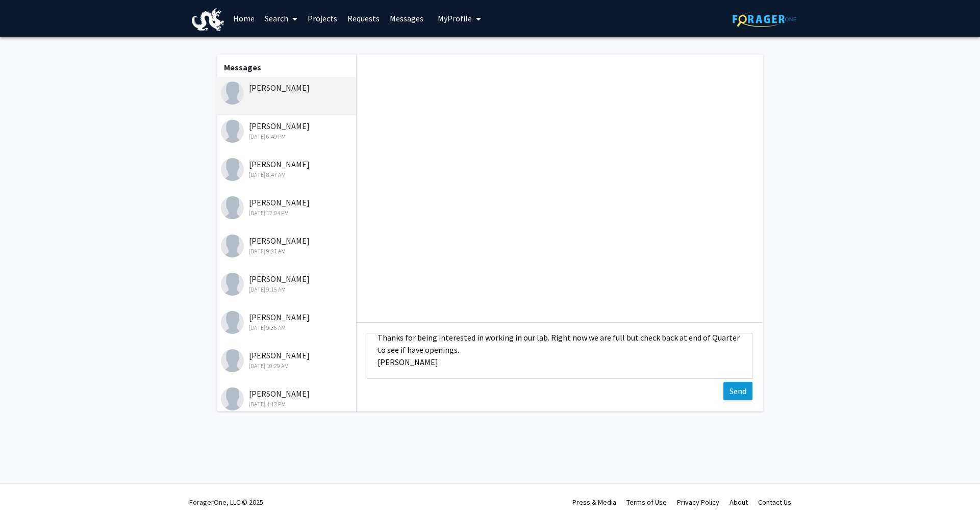 This screenshot has height=520, width=980. I want to click on div: ForagerOne, LLC © 2025, so click(226, 503).